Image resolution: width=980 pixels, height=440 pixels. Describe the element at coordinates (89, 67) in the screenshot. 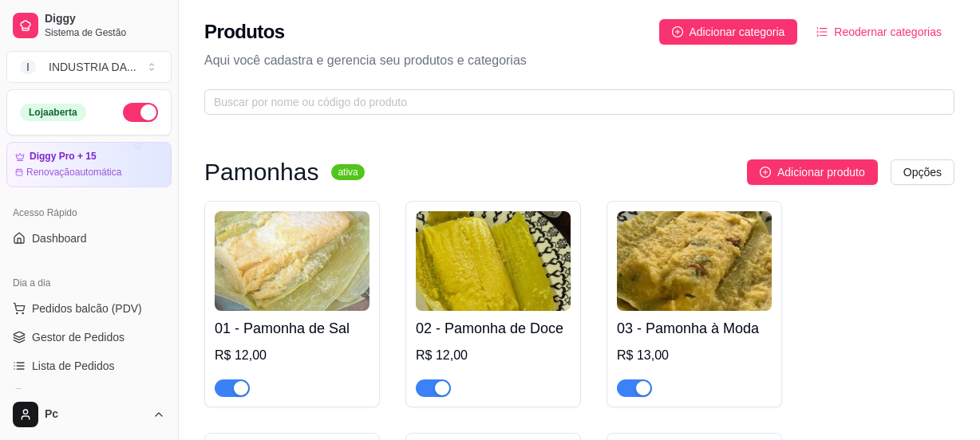

I see `button: Select a team` at that location.